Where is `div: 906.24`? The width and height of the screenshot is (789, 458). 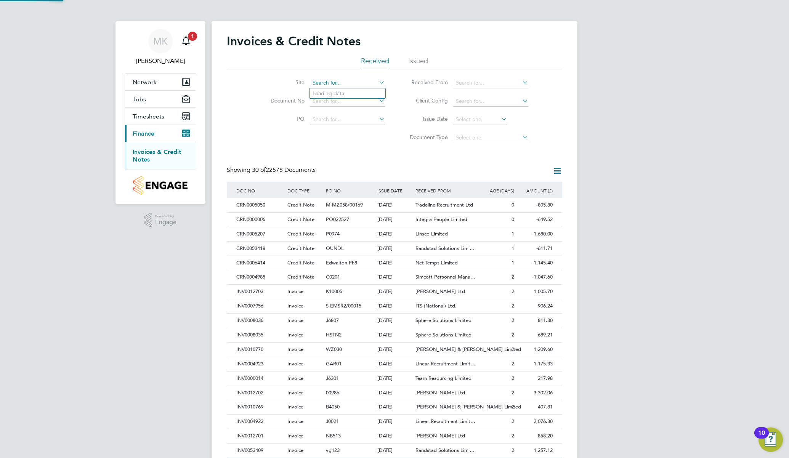
div: 906.24 is located at coordinates (535, 306).